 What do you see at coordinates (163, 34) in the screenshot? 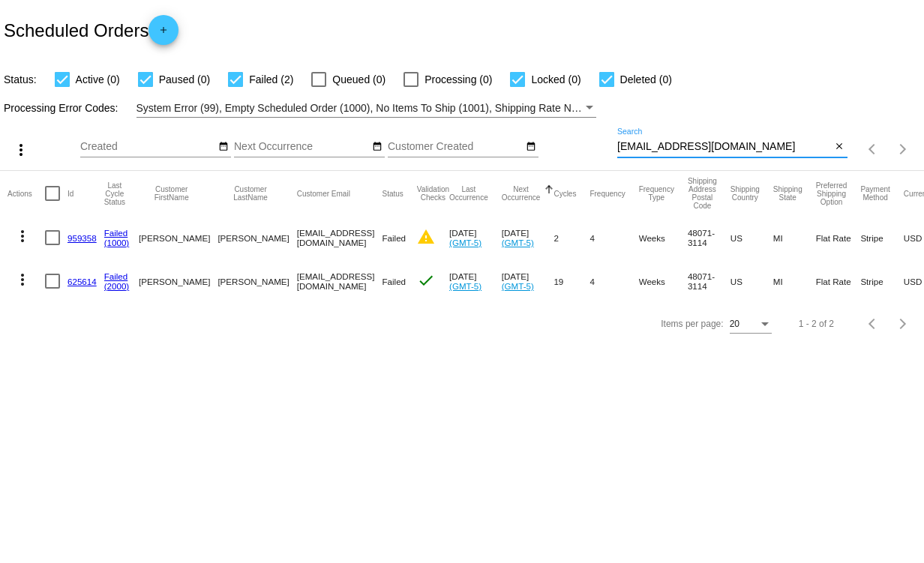
I see `mat-icon: add` at bounding box center [163, 34].